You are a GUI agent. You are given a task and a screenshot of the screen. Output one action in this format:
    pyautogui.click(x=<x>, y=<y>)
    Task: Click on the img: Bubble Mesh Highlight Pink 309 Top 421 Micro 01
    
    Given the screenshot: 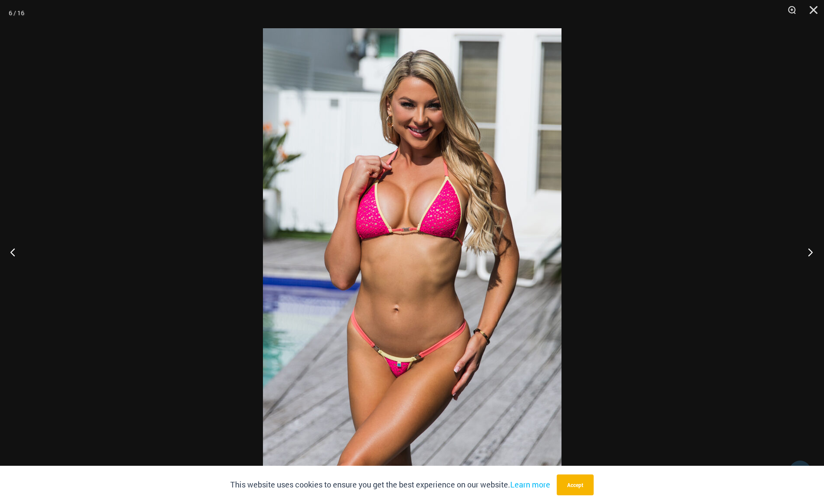 What is the action you would take?
    pyautogui.click(x=412, y=252)
    